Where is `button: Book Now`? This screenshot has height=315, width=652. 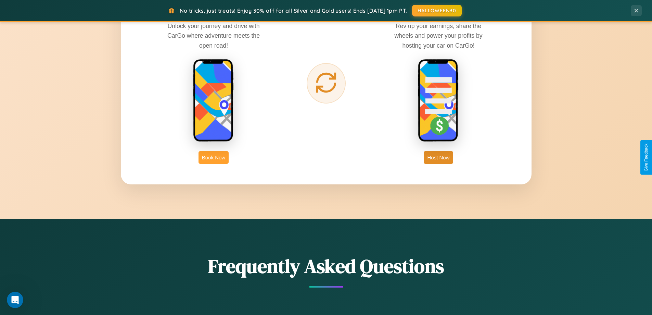
button: Book Now is located at coordinates (214, 157).